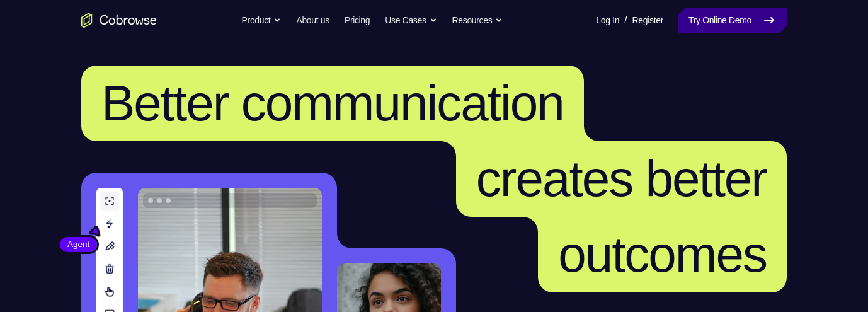 This screenshot has width=868, height=312. What do you see at coordinates (607, 20) in the screenshot?
I see `a: Log In` at bounding box center [607, 20].